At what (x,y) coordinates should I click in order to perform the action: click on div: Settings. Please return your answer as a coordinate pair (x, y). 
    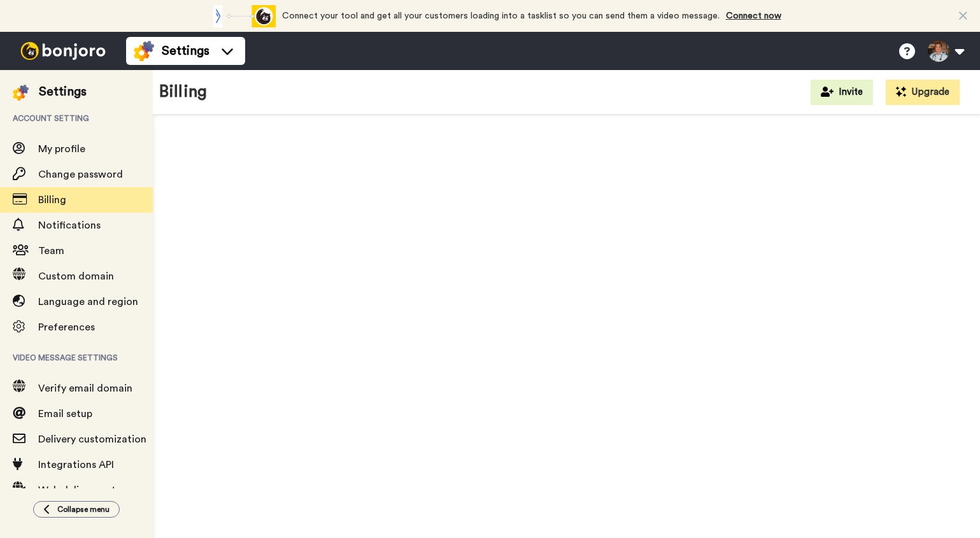
    Looking at the image, I should click on (63, 92).